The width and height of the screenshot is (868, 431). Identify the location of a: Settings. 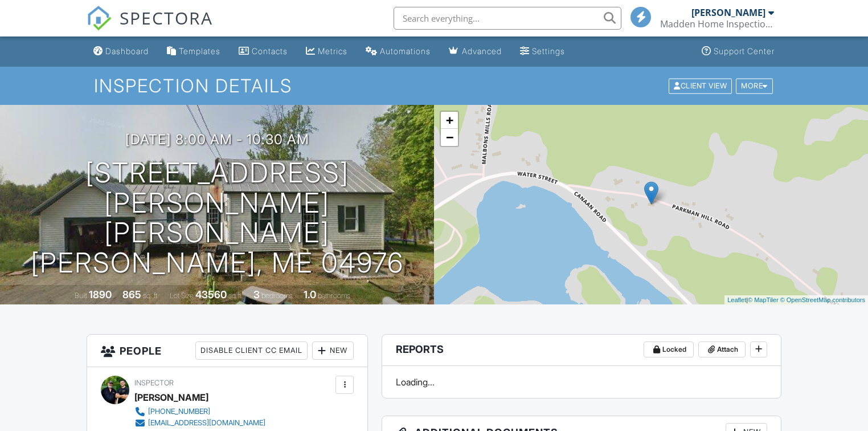
(542, 52).